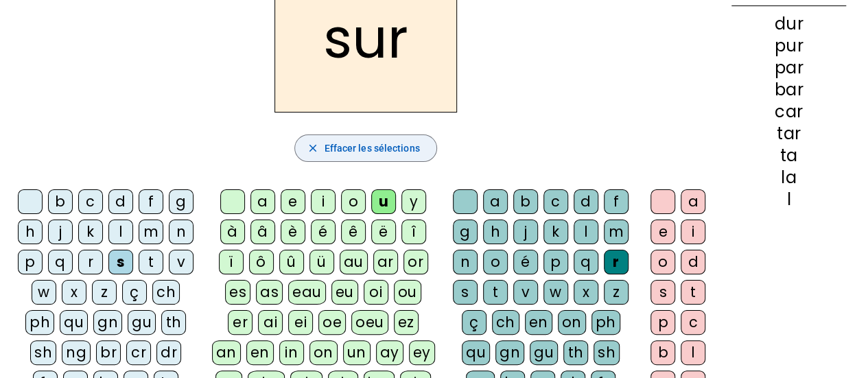 The image size is (868, 378). I want to click on div: ei, so click(301, 323).